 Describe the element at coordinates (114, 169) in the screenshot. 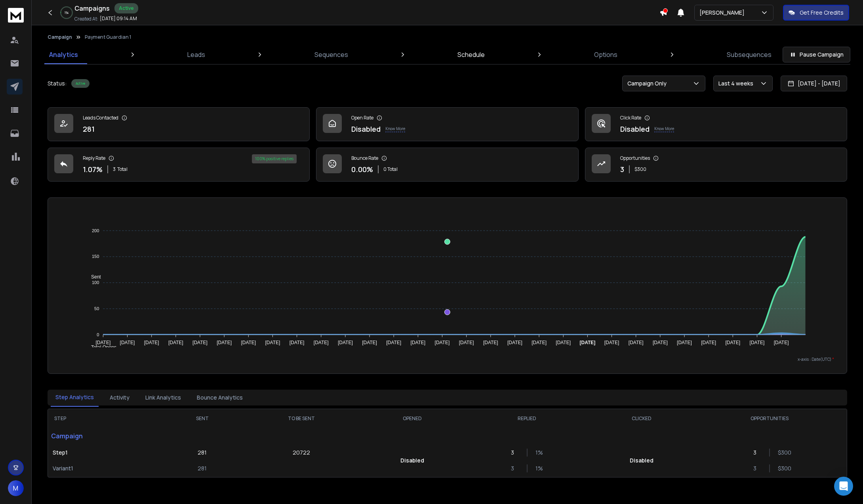

I see `span: 3` at that location.